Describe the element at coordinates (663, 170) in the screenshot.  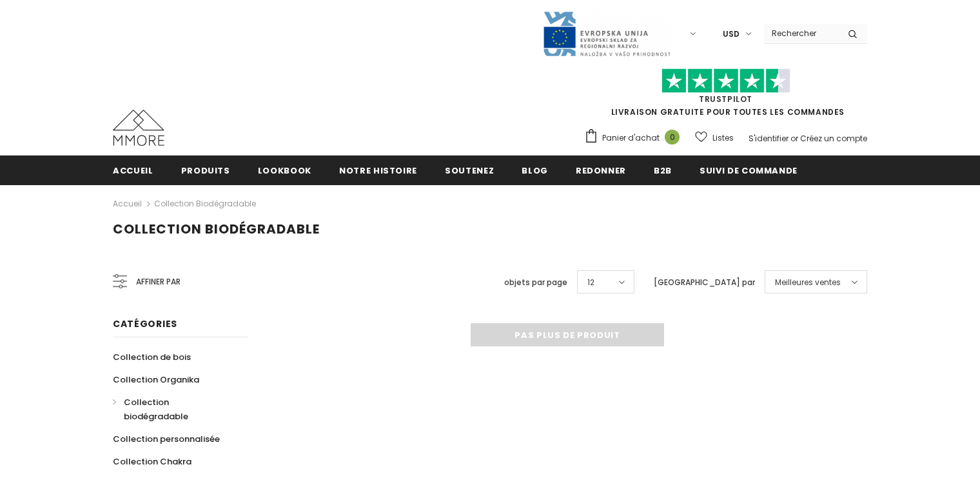
I see `a: B2B` at that location.